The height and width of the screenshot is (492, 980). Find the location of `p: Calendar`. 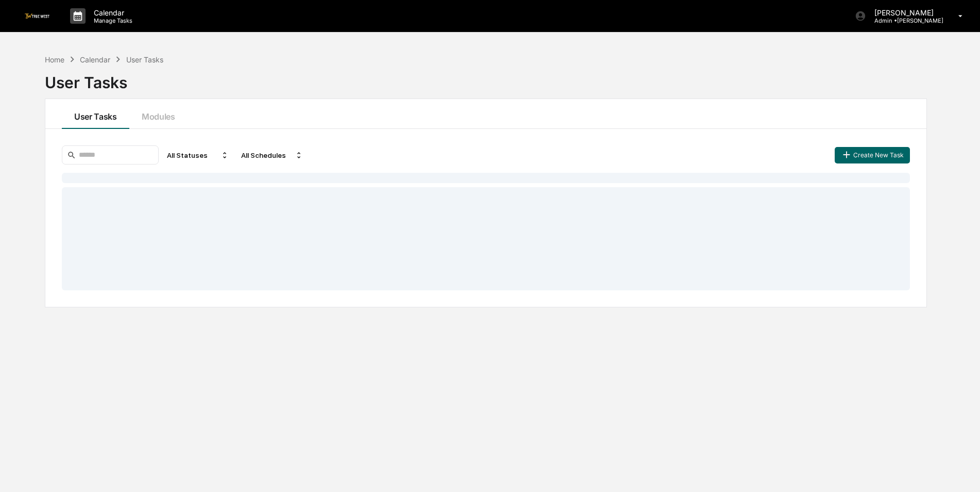

p: Calendar is located at coordinates (111, 12).